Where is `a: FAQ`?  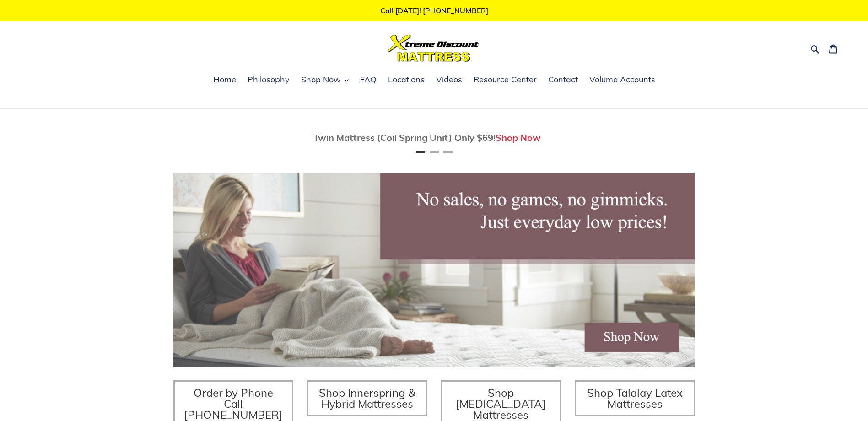 a: FAQ is located at coordinates (368, 80).